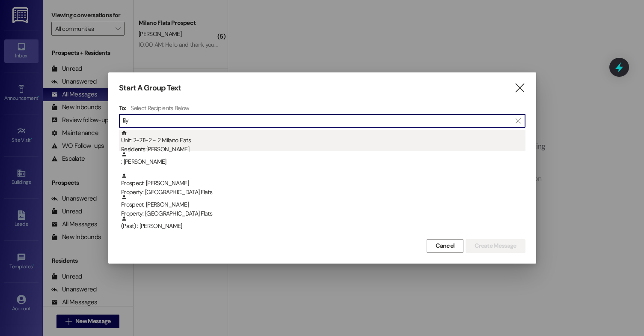  What do you see at coordinates (123, 108) in the screenshot?
I see `h3: To:` at bounding box center [123, 108].